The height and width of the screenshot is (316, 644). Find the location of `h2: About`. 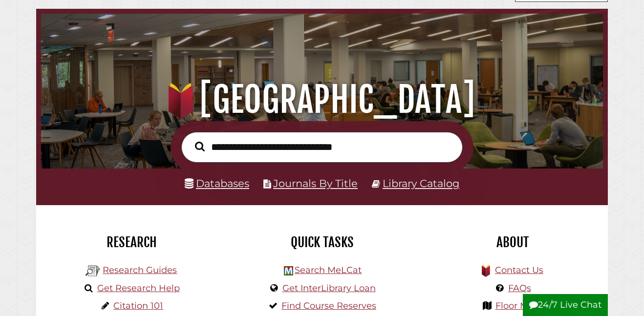

h2: About is located at coordinates (512, 242).